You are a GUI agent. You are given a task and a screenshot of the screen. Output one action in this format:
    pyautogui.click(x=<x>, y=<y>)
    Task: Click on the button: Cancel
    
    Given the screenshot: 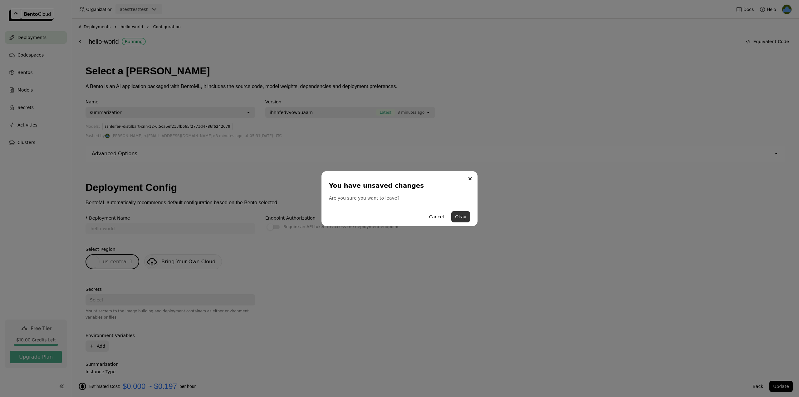 What is the action you would take?
    pyautogui.click(x=436, y=217)
    